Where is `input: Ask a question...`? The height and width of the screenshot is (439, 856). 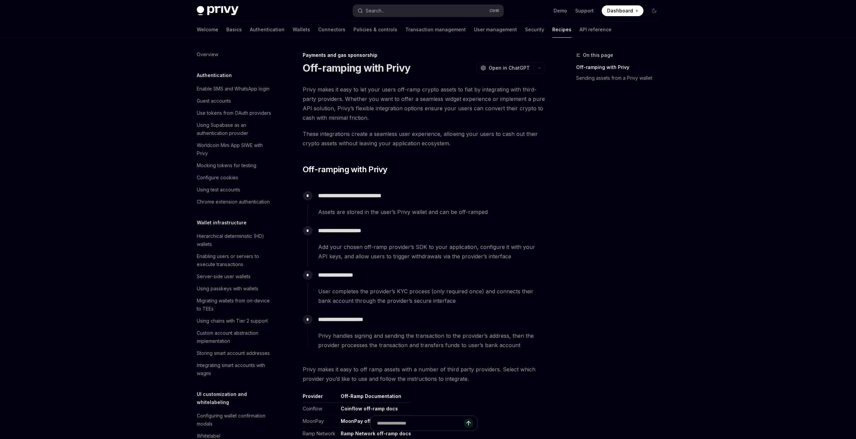
input: Ask a question... is located at coordinates (420, 423).